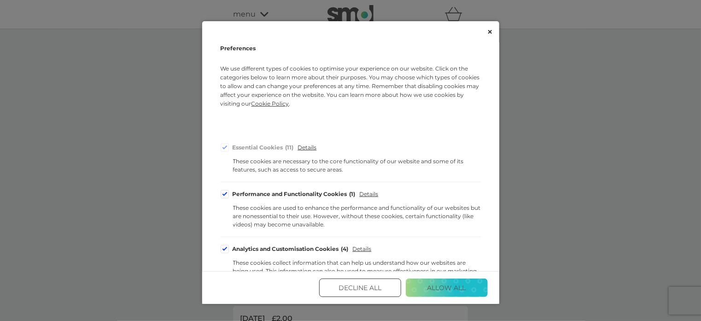 Image resolution: width=701 pixels, height=321 pixels. Describe the element at coordinates (289, 147) in the screenshot. I see `div: 11` at that location.